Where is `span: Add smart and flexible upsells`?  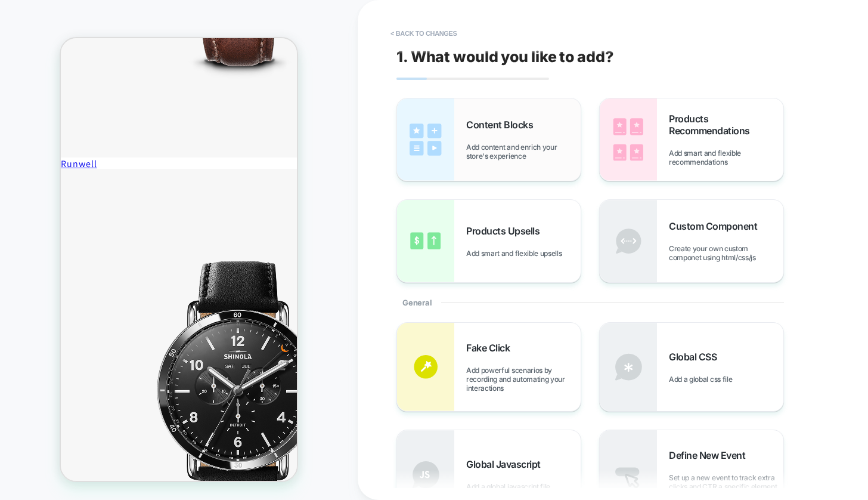
span: Add smart and flexible upsells is located at coordinates (517, 253).